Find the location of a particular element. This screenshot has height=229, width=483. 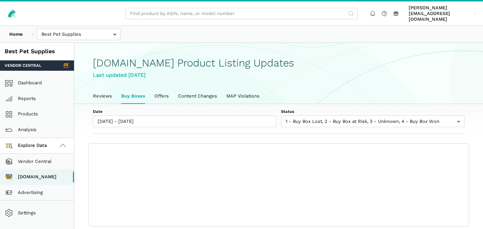

a: Home is located at coordinates (16, 34).